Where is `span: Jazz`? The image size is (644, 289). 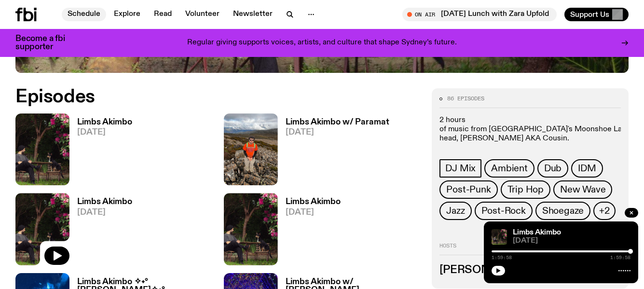 span: Jazz is located at coordinates (455, 211).